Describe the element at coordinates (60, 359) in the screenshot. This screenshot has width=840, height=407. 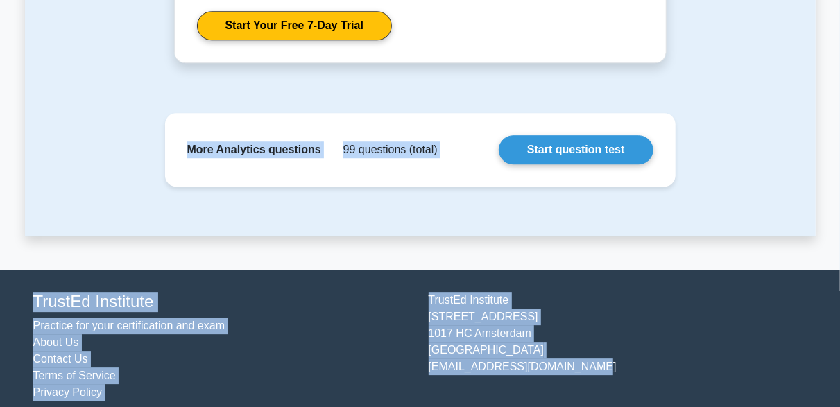
I see `a: Contact Us` at that location.